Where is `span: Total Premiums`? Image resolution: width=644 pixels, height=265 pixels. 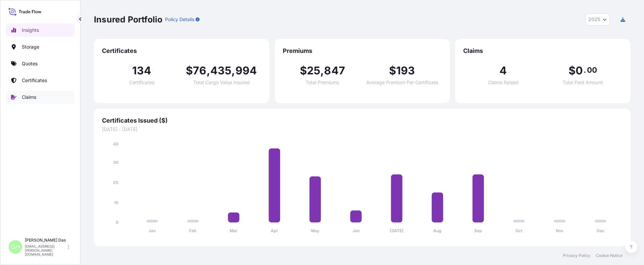 span: Total Premiums is located at coordinates (322, 82).